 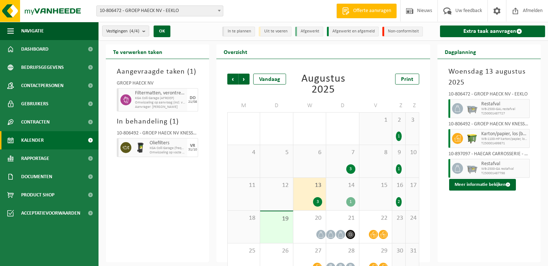 What do you see at coordinates (489, 96) in the screenshot?
I see `div: 10-806472 - GROEP HAECK NV - EEKLO` at bounding box center [489, 96].